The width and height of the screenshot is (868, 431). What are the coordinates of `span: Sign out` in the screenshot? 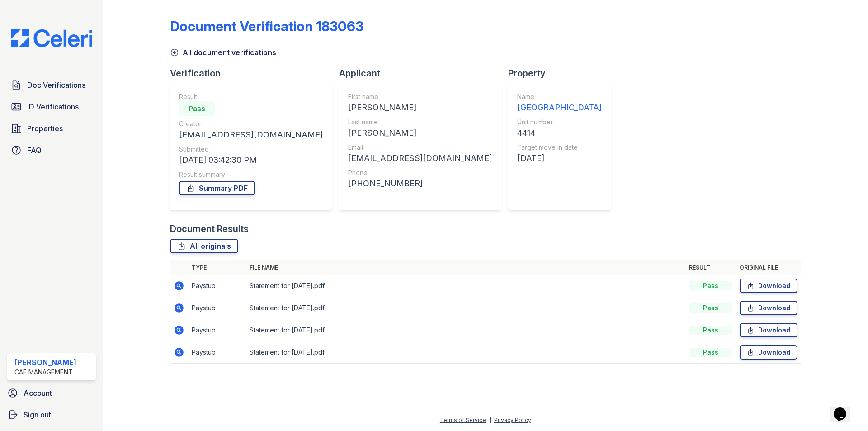 It's located at (37, 415).